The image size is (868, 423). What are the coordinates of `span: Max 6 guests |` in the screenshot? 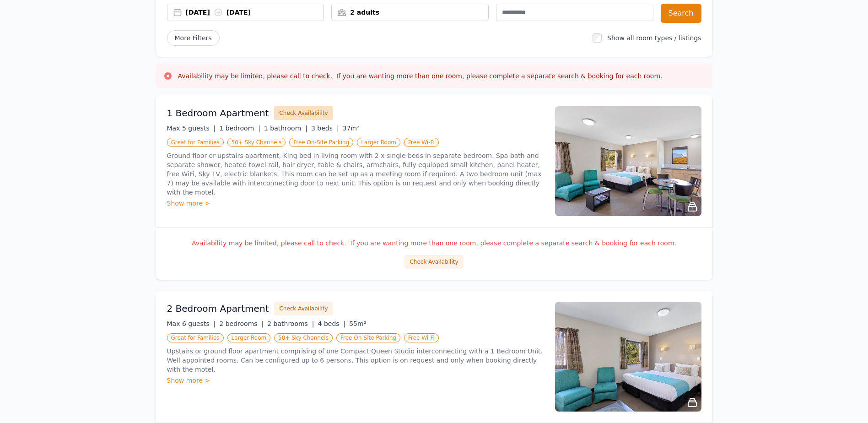 It's located at (191, 323).